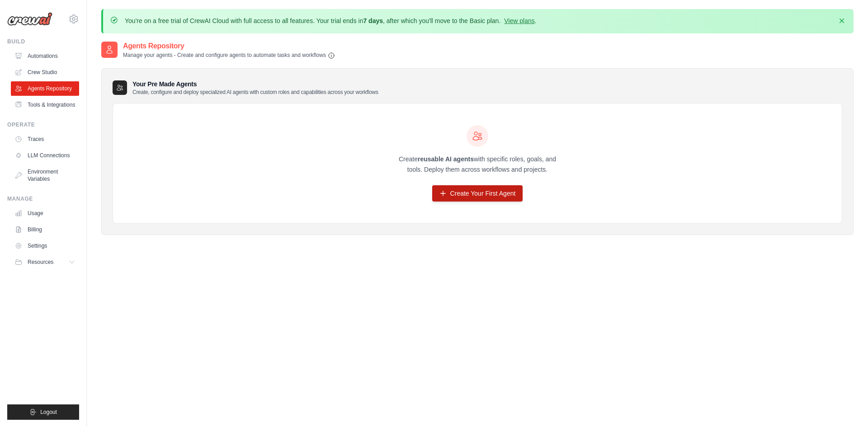 This screenshot has height=427, width=868. What do you see at coordinates (45, 56) in the screenshot?
I see `a: Automations` at bounding box center [45, 56].